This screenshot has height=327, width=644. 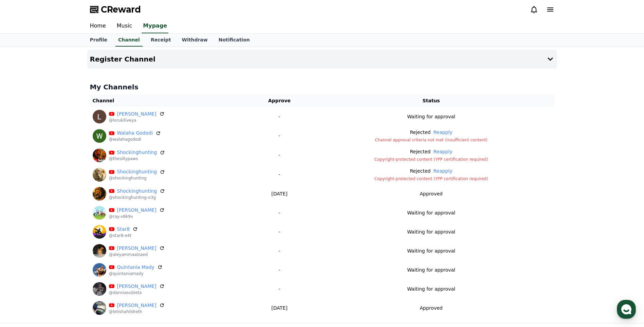 I want to click on img: Letisha Hildreth, so click(x=100, y=308).